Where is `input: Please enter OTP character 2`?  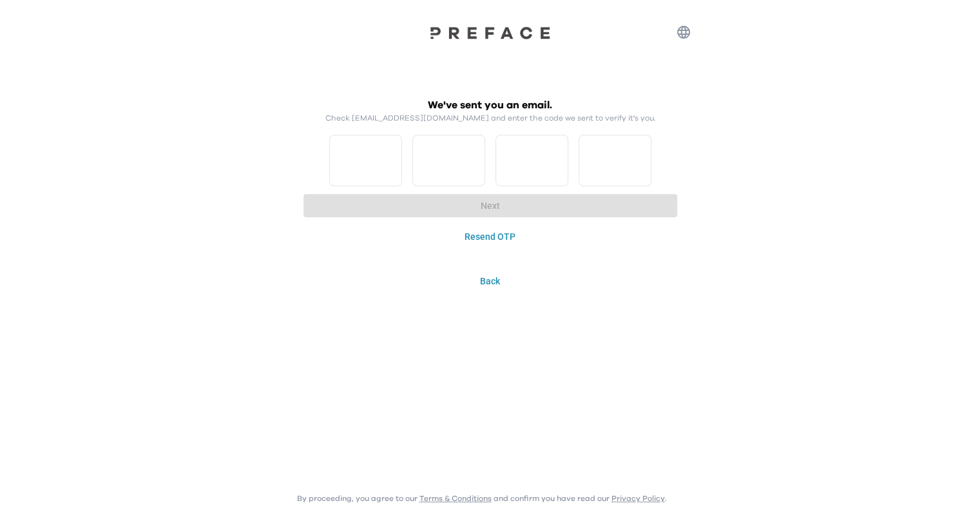 input: Please enter OTP character 2 is located at coordinates (449, 161).